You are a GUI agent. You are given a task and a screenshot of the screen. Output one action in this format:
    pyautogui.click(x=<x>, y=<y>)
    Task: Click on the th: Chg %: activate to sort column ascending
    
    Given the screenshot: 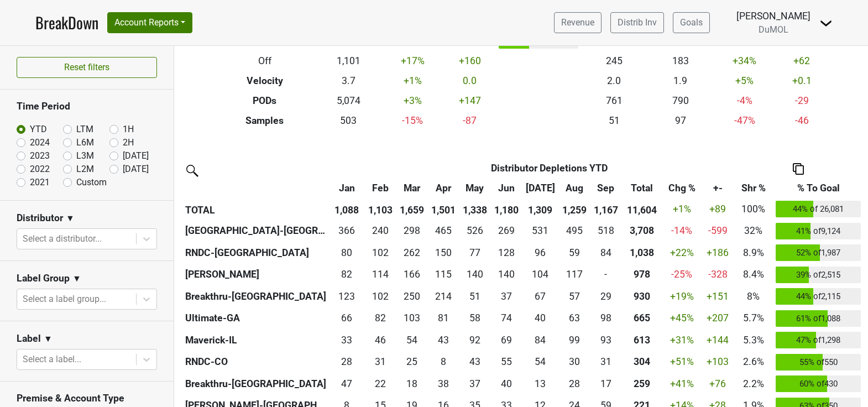 What is the action you would take?
    pyautogui.click(x=682, y=188)
    